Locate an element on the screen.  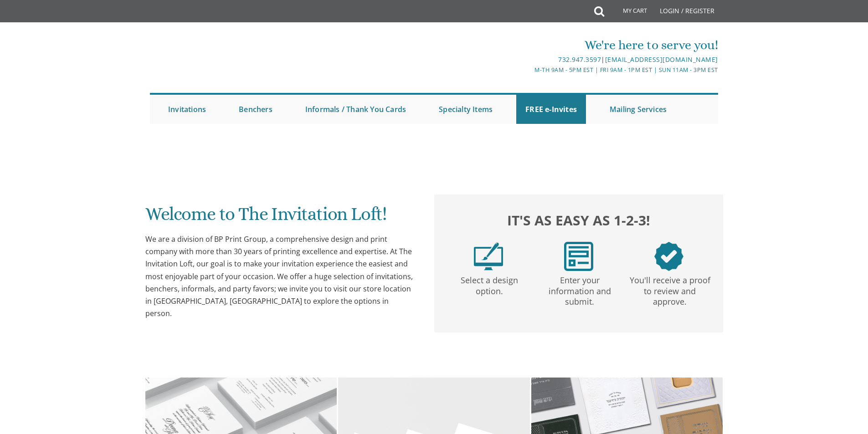
p: You'll receive a proof to review and approve. is located at coordinates (670, 289).